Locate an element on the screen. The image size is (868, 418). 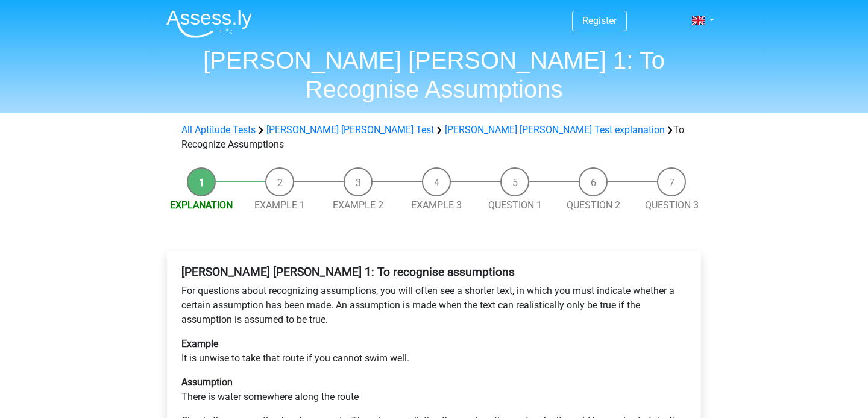
p: It is unwise to take that route if you cannot swim well. is located at coordinates (434, 351).